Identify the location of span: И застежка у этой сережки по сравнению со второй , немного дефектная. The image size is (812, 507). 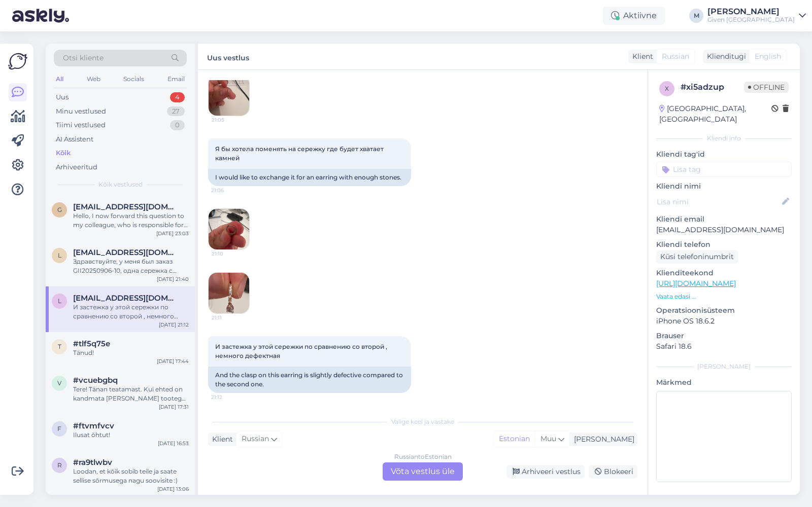
(302, 350).